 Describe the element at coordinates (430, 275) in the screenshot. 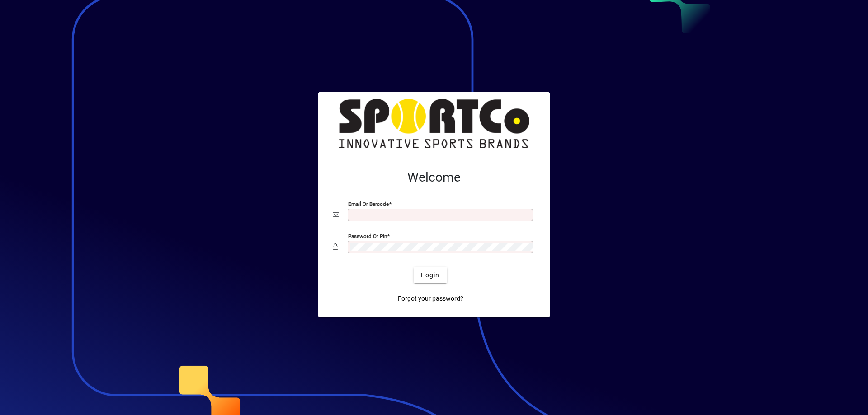

I see `span: Login` at that location.